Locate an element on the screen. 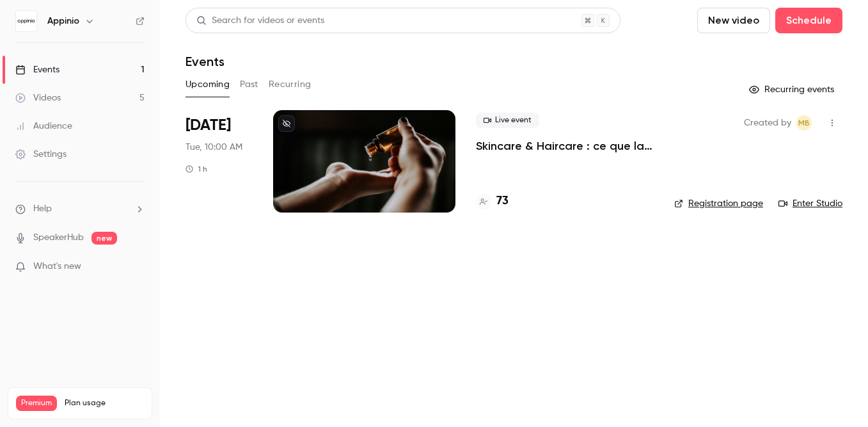 Image resolution: width=868 pixels, height=427 pixels. span: Help is located at coordinates (42, 209).